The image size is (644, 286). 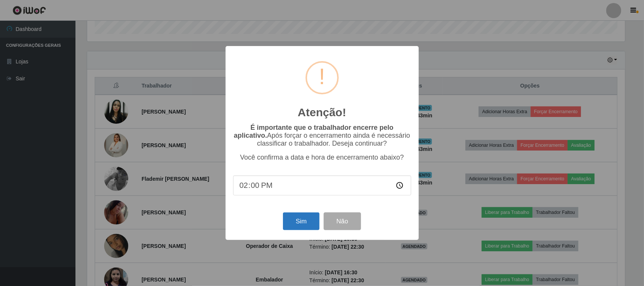 I want to click on p: Você confirma a data e hora de encerramento abaixo?, so click(x=322, y=157).